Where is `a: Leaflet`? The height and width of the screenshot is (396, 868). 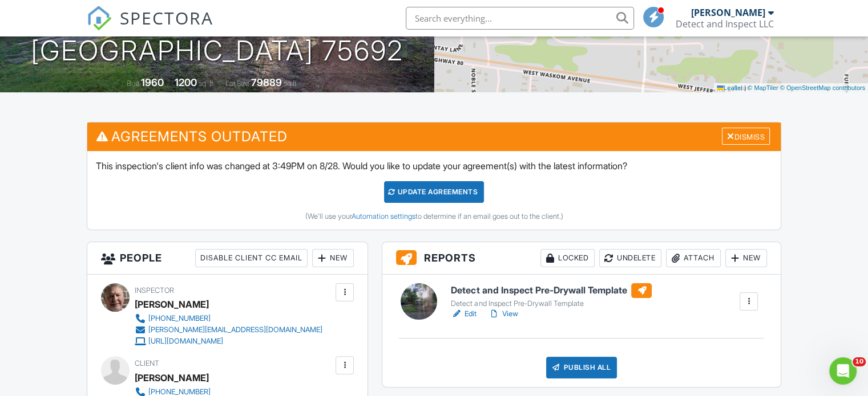
a: Leaflet is located at coordinates (729, 88).